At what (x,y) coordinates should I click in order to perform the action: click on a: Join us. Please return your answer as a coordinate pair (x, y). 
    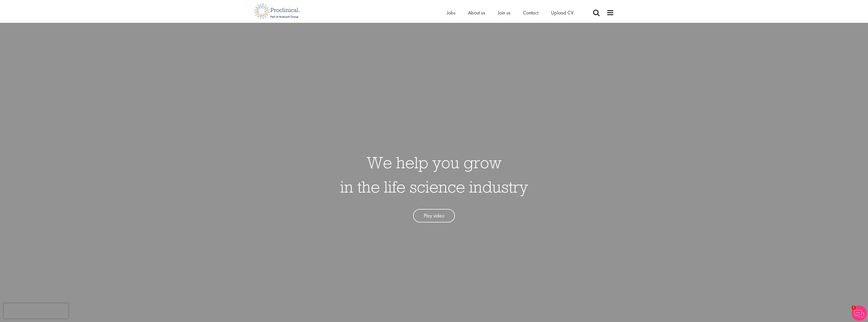
    Looking at the image, I should click on (504, 13).